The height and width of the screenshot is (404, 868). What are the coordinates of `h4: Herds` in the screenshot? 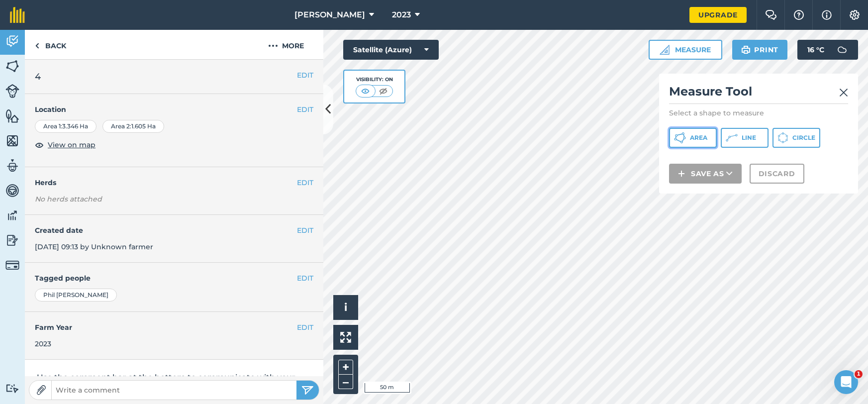 It's located at (179, 183).